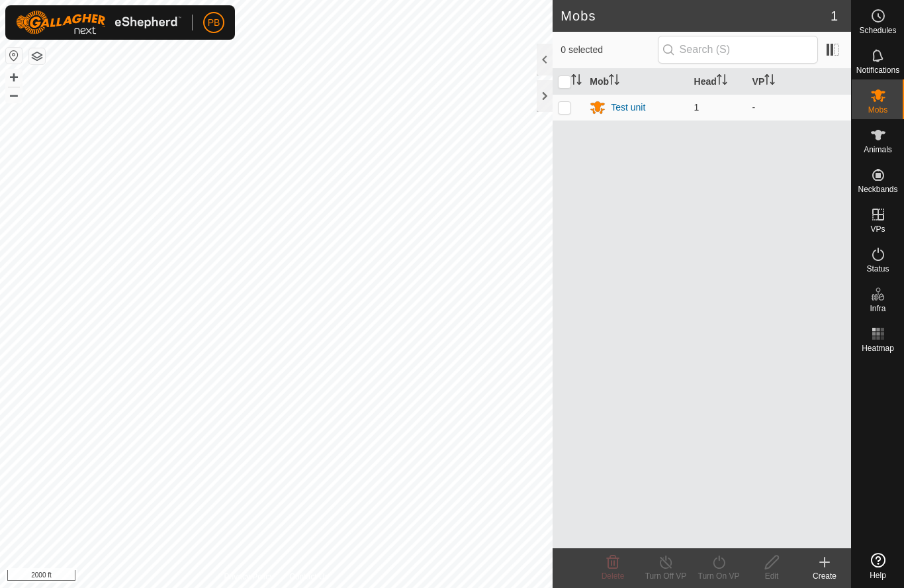 Image resolution: width=904 pixels, height=588 pixels. I want to click on div: Turn Off VP, so click(666, 576).